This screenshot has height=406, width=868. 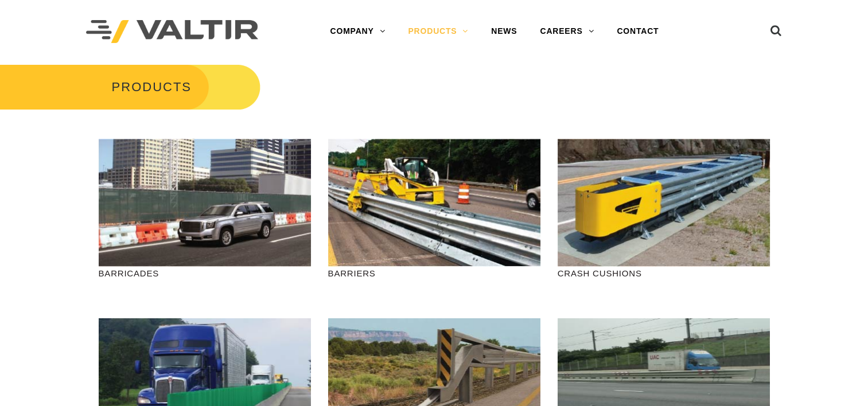 I want to click on p: BARRIERS, so click(x=435, y=273).